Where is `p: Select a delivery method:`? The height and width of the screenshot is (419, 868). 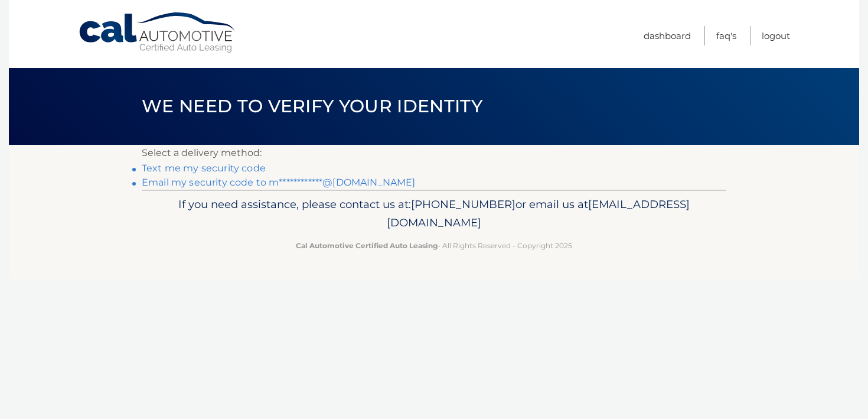
p: Select a delivery method: is located at coordinates (434, 153).